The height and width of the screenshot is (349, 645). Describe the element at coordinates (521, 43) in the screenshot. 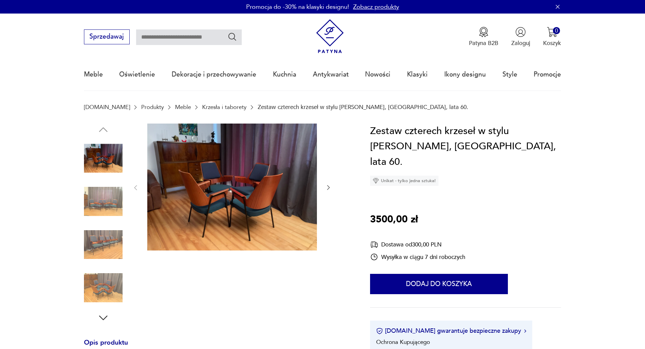

I see `p: Zaloguj` at that location.